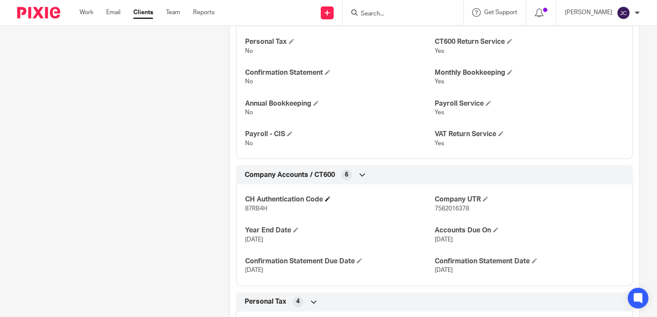 Image resolution: width=657 pixels, height=317 pixels. Describe the element at coordinates (623, 13) in the screenshot. I see `img: svg%3E` at that location.